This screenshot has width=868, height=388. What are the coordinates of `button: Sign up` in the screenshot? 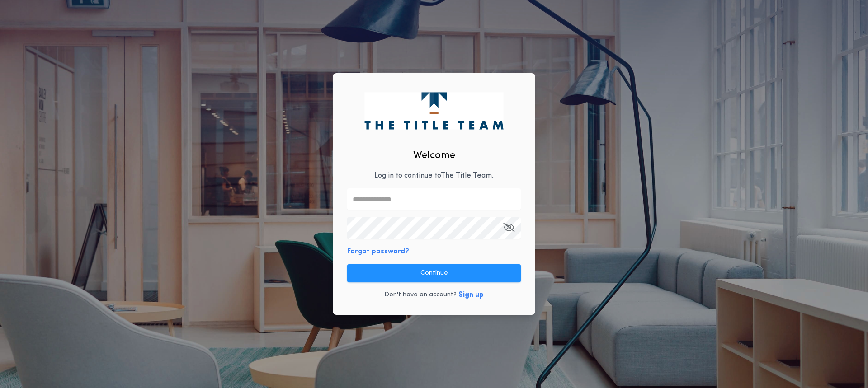 It's located at (471, 295).